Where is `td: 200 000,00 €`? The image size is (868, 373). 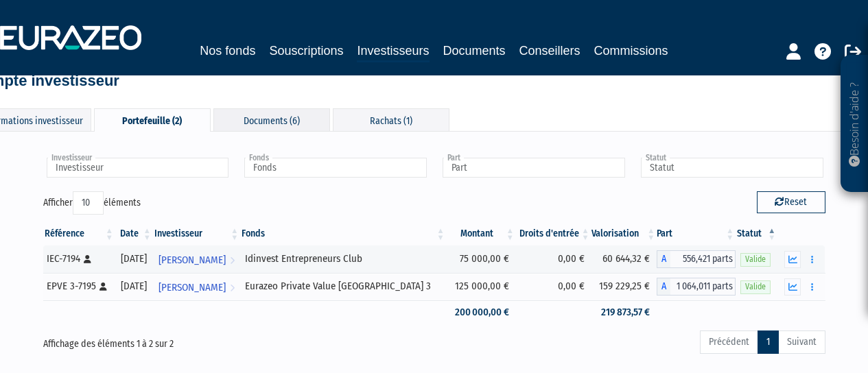 td: 200 000,00 € is located at coordinates (481, 312).